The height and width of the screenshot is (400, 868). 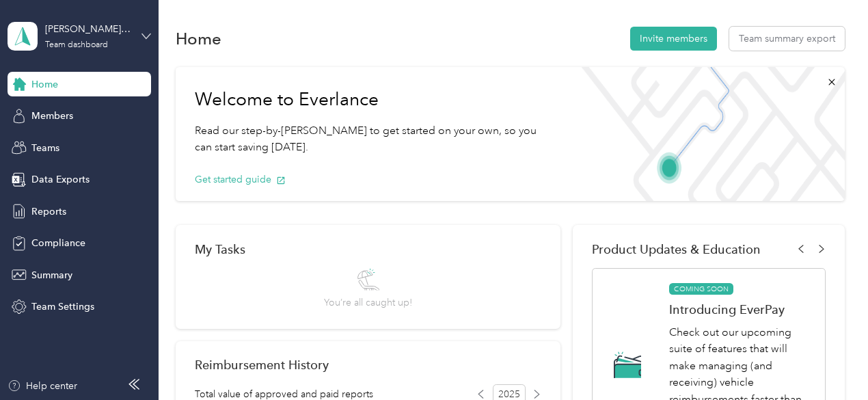 I want to click on span: Summary, so click(x=52, y=275).